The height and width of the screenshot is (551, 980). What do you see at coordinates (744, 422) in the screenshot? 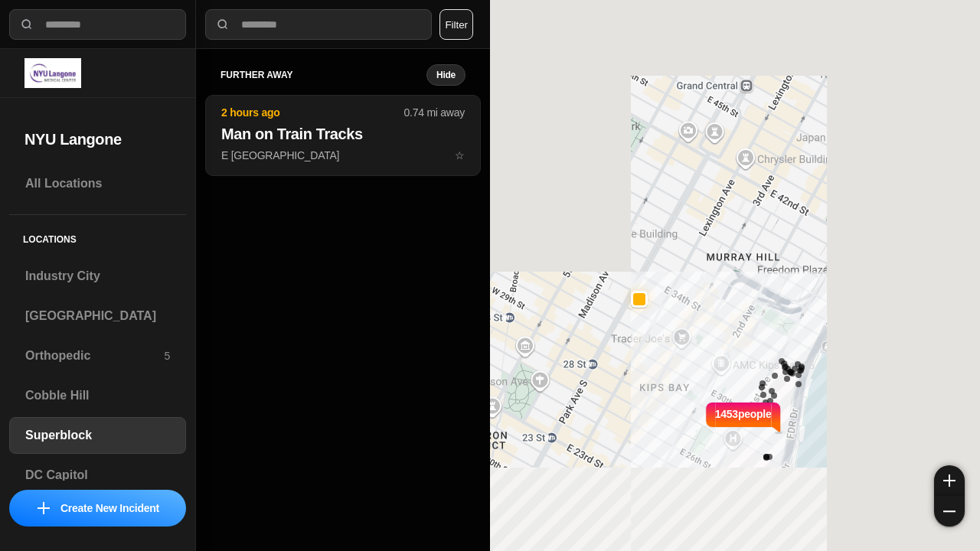
I see `p: 1453 people` at bounding box center [744, 422].